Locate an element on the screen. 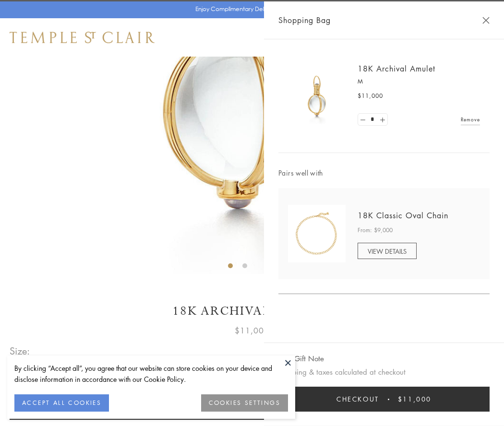 This screenshot has height=426, width=504. span: From: $9,000 is located at coordinates (375, 230).